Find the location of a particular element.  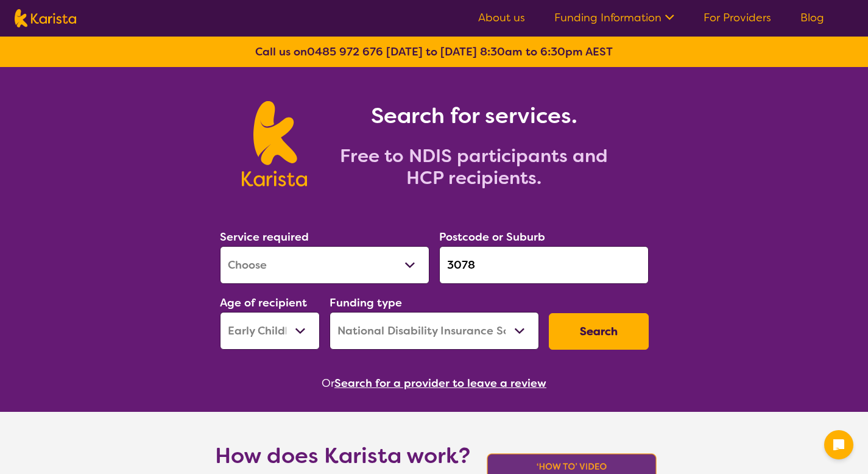

input: Type is located at coordinates (544, 265).